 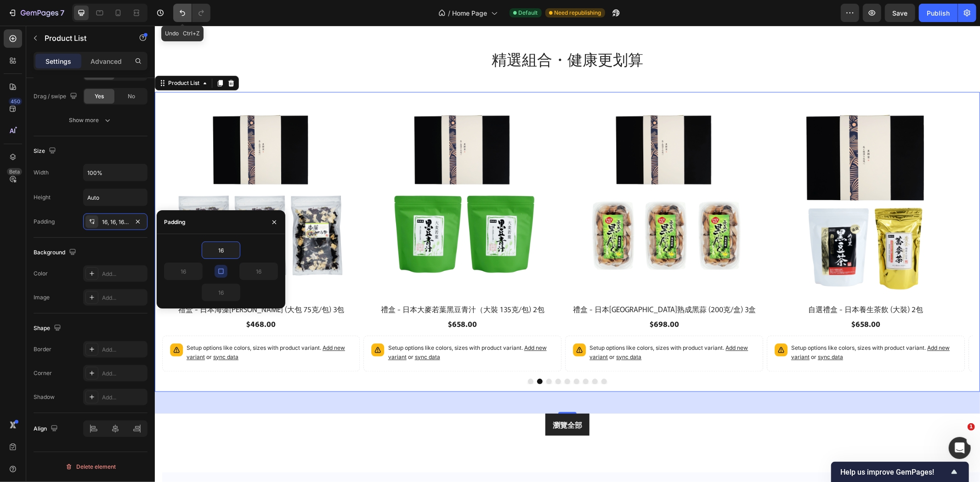 What do you see at coordinates (115, 222) in the screenshot?
I see `div: 16, 16, 16, 16` at bounding box center [115, 222].